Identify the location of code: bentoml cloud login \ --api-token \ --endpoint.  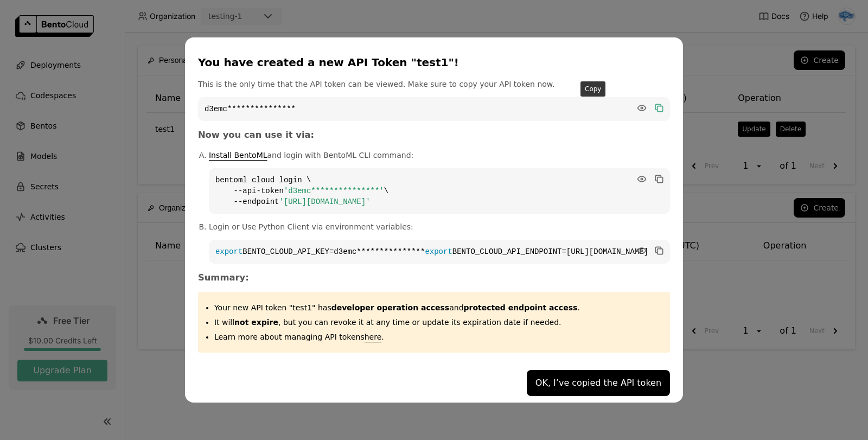
(440, 191).